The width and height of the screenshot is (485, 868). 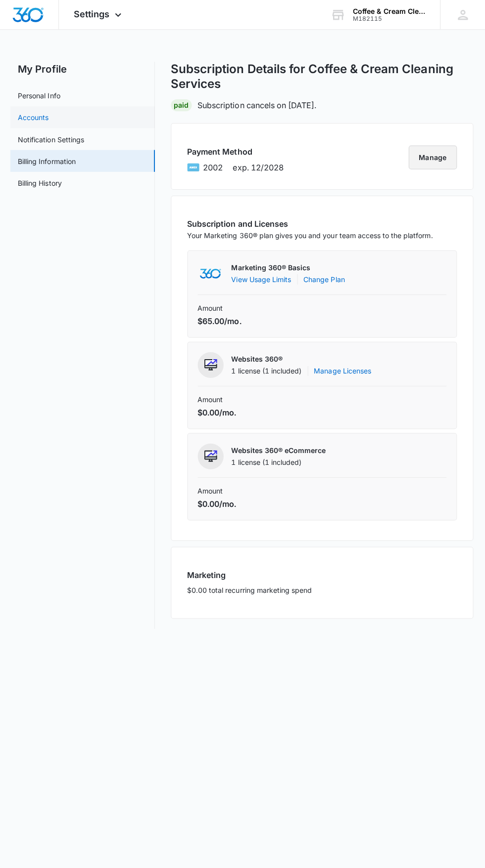 I want to click on a: Billing History, so click(x=42, y=182).